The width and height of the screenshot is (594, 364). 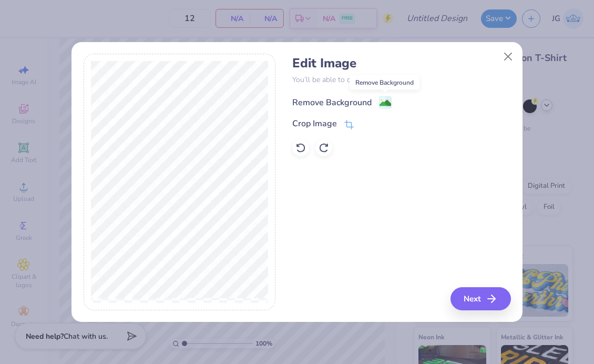 I want to click on h4: Edit Image, so click(x=401, y=63).